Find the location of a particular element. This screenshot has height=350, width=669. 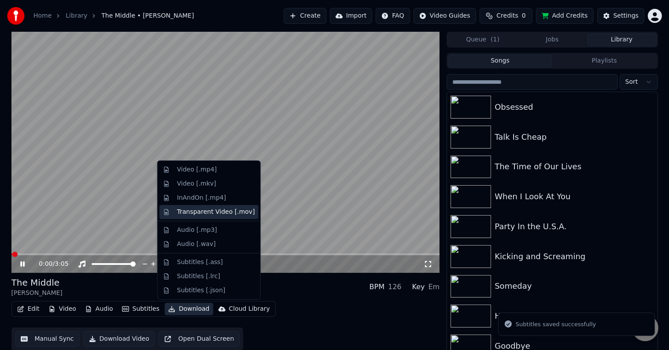

div: Kicking and Screaming is located at coordinates (574, 256).